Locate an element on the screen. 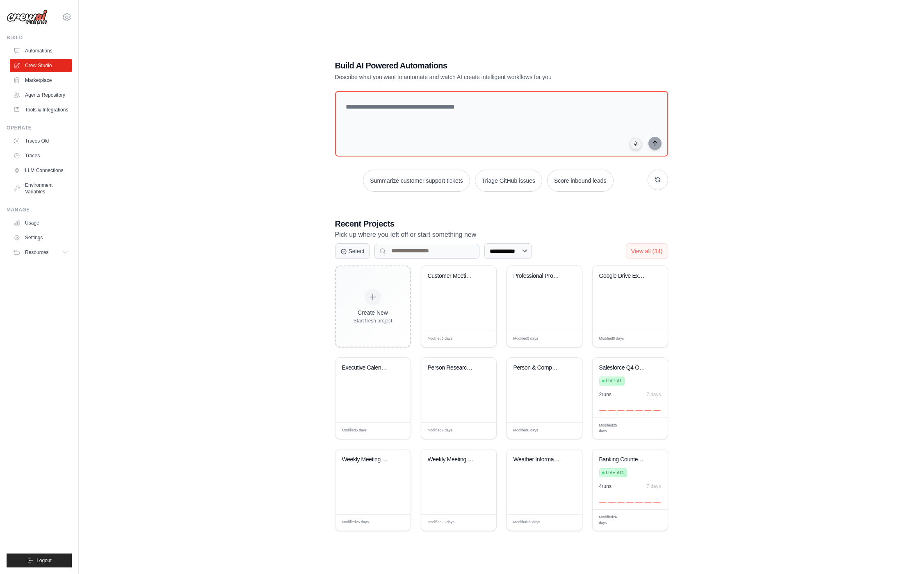  a: Environment Variables is located at coordinates (41, 188).